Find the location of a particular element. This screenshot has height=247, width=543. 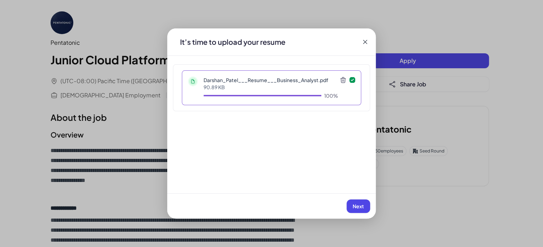

p: 90.89 KB is located at coordinates (271, 87).